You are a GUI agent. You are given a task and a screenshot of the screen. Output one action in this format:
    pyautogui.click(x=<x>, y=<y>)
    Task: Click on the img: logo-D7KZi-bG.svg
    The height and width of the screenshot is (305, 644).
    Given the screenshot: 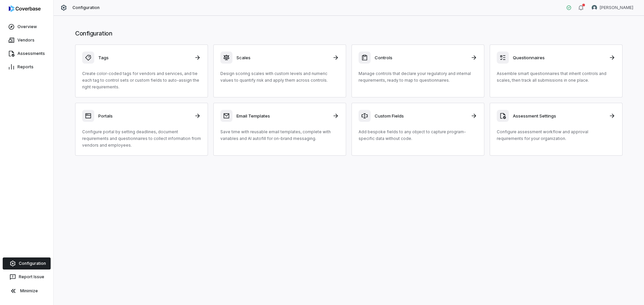 What is the action you would take?
    pyautogui.click(x=25, y=9)
    